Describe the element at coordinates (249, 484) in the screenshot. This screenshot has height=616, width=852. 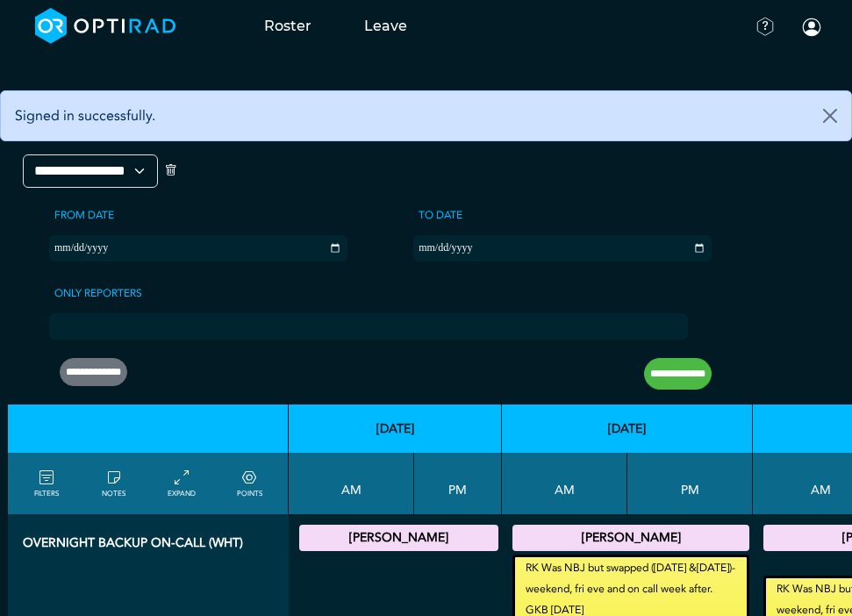
I see `a: collapse/expand expected points` at that location.